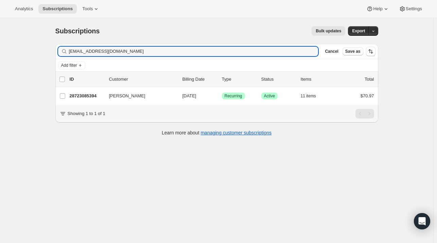 The image size is (437, 243). I want to click on div: Type, so click(239, 79).